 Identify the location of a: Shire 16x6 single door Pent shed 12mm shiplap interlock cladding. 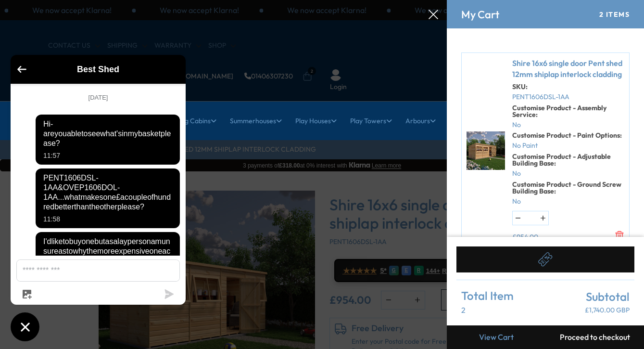
(568, 68).